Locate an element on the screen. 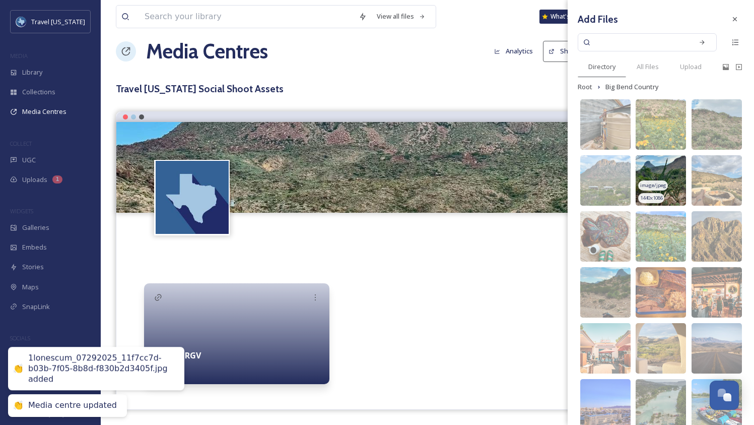  span: Media Centres is located at coordinates (44, 111).